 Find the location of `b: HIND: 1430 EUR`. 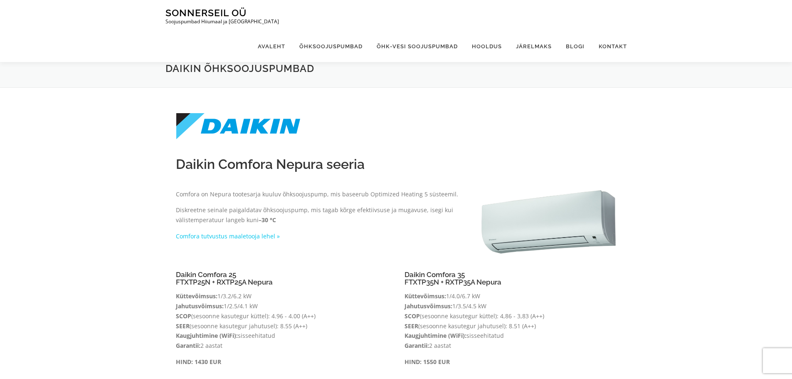

b: HIND: 1430 EUR is located at coordinates (198, 361).